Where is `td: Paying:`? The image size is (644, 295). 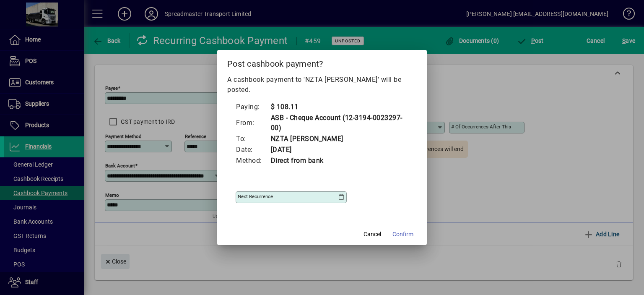 td: Paying: is located at coordinates (253, 107).